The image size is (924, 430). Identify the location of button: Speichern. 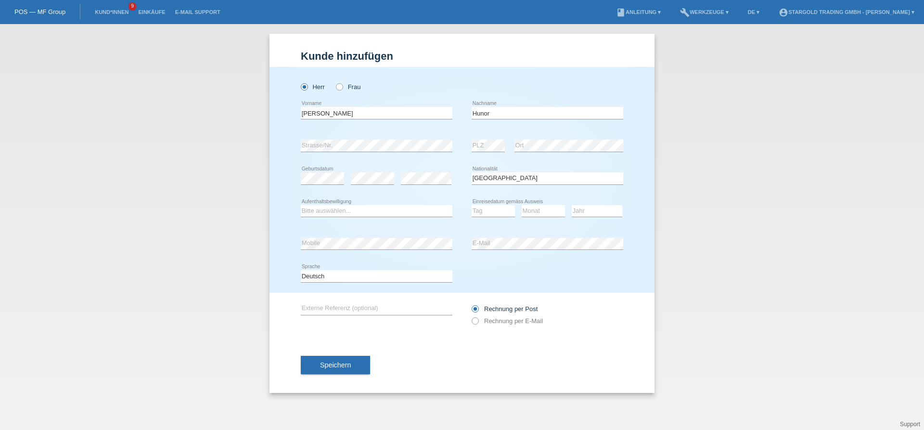
(335, 365).